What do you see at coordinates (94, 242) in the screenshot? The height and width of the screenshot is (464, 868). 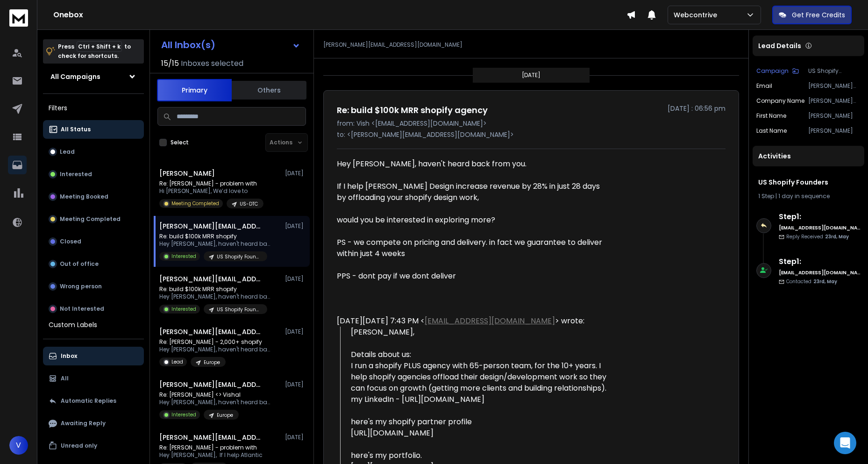 I see `button: Closed` at bounding box center [94, 242].